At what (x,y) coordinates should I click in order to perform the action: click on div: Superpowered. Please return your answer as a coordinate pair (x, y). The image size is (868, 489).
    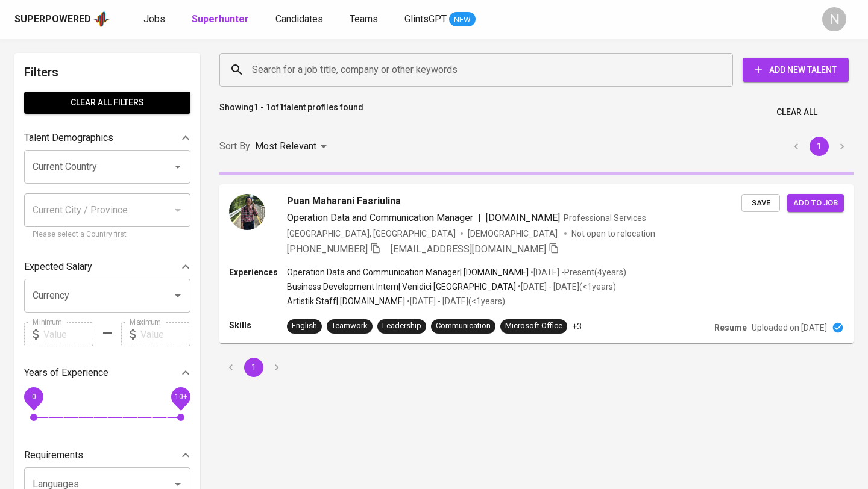
    Looking at the image, I should click on (53, 19).